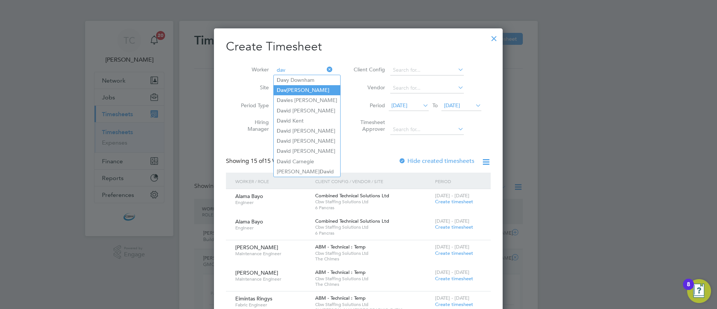  Describe the element at coordinates (257, 161) in the screenshot. I see `span: 15 of` at that location.